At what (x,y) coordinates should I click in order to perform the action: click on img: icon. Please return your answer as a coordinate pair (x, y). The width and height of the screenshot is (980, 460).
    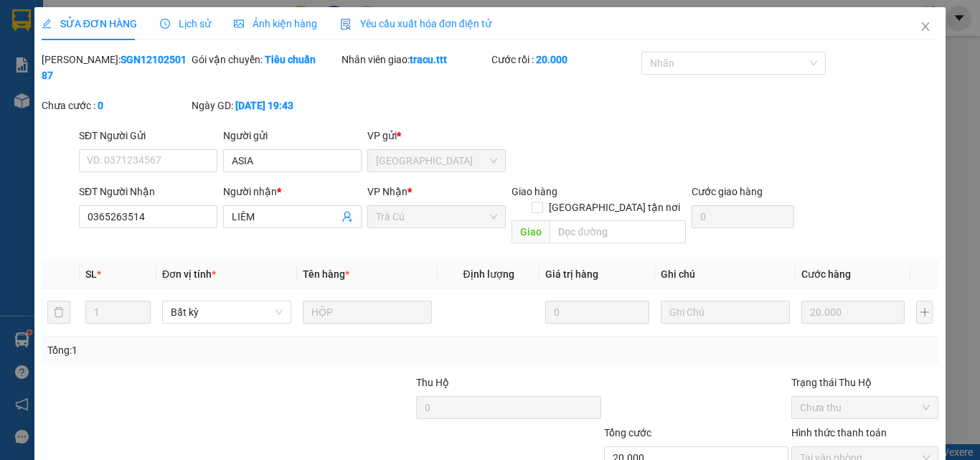
    Looking at the image, I should click on (346, 24).